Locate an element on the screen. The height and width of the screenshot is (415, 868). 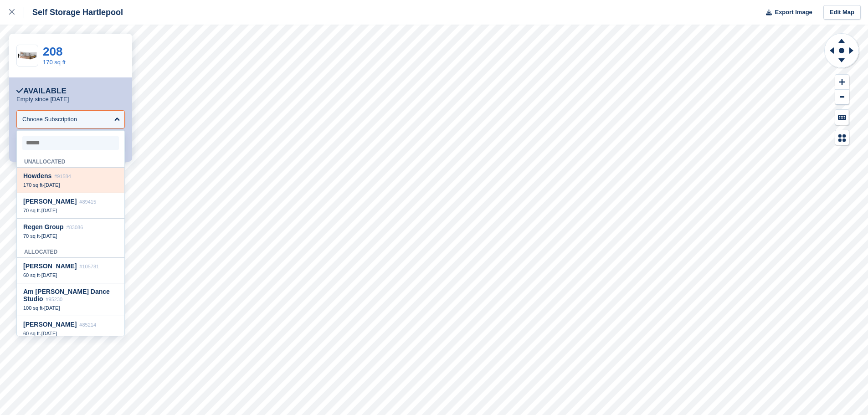
a: Edit Map is located at coordinates (842, 12).